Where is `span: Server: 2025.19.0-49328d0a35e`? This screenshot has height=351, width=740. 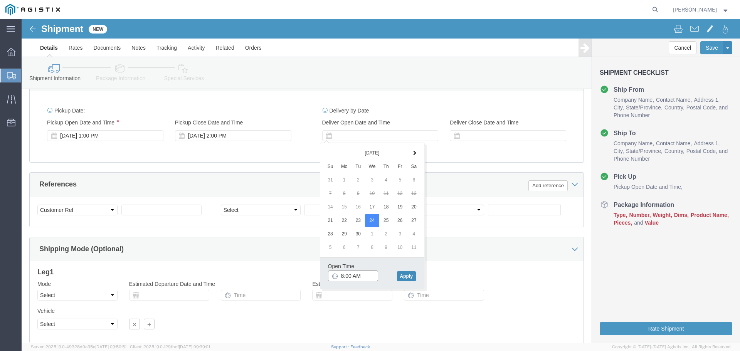 span: Server: 2025.19.0-49328d0a35e is located at coordinates (79, 347).